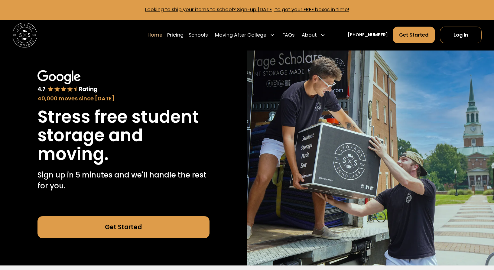 This screenshot has height=270, width=494. What do you see at coordinates (370, 158) in the screenshot?
I see `img: Storage Scholars makes moving and storage easy.` at bounding box center [370, 158].